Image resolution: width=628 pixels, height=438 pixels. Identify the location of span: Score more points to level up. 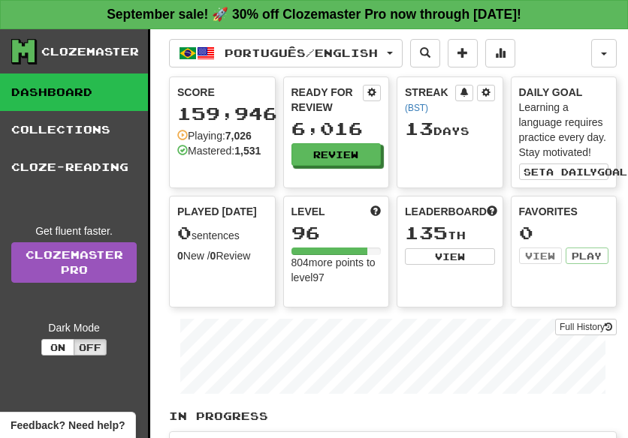
(375, 212).